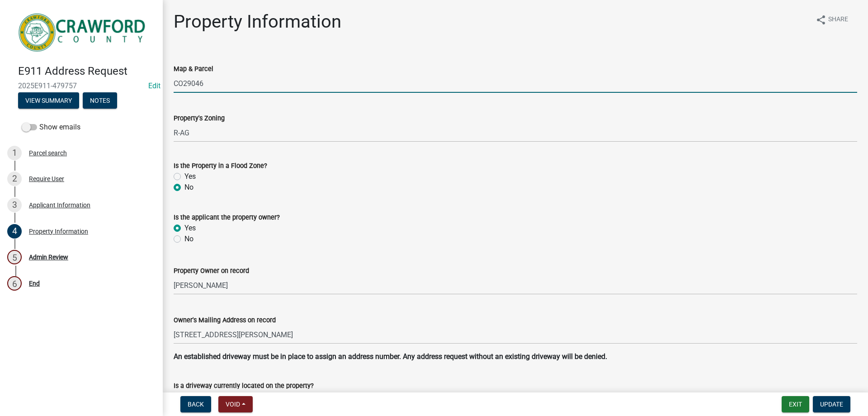 The image size is (868, 416). Describe the element at coordinates (831, 404) in the screenshot. I see `span: Update` at that location.